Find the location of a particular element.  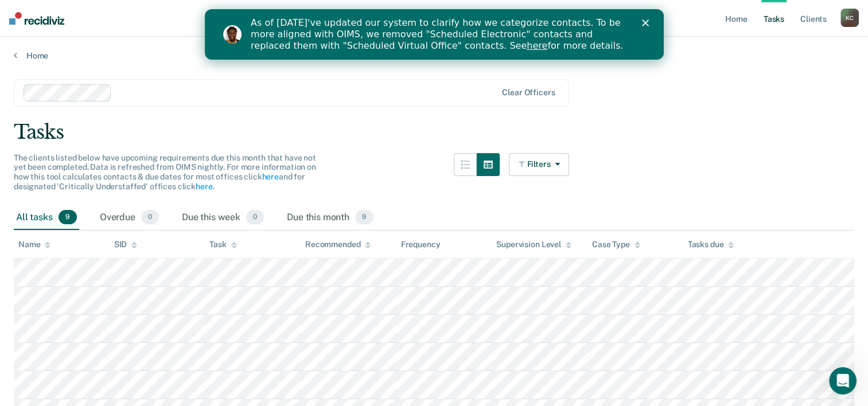

button: KC is located at coordinates (850, 18).